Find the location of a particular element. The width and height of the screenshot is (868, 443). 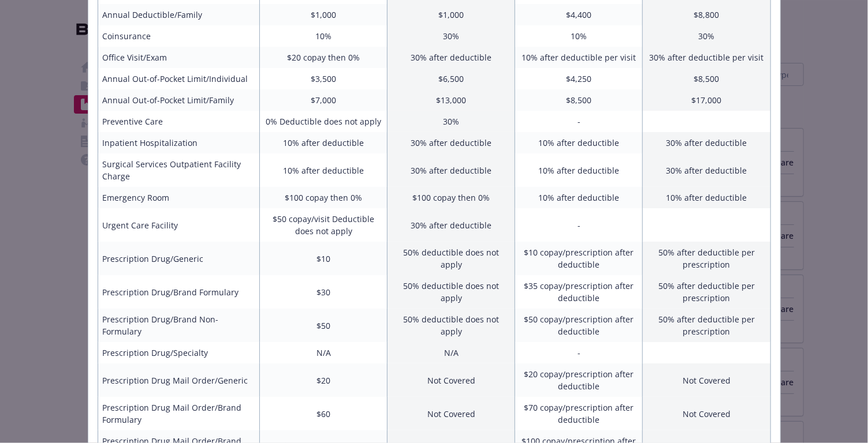

td: Prescription Drug Mail Order/Brand Formulary is located at coordinates (179, 414).